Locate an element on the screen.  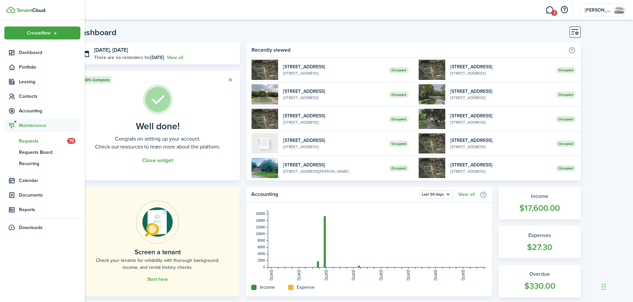
a: Dashboard is located at coordinates (42, 52).